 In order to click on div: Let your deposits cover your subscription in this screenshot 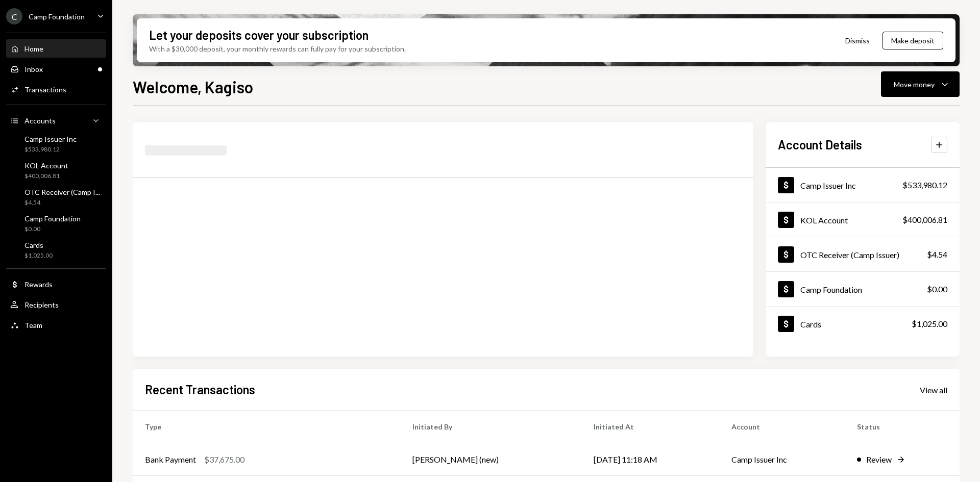, I will do `click(259, 34)`.